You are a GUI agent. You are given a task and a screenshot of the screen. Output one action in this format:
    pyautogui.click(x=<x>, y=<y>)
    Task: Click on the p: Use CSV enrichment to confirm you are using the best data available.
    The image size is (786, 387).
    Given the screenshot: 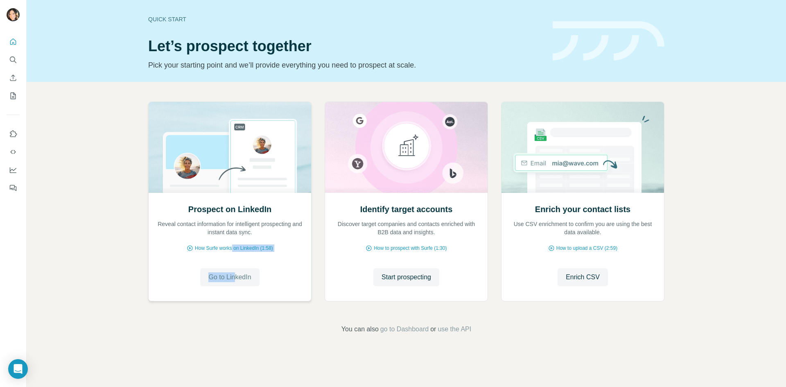 What is the action you would take?
    pyautogui.click(x=582, y=228)
    